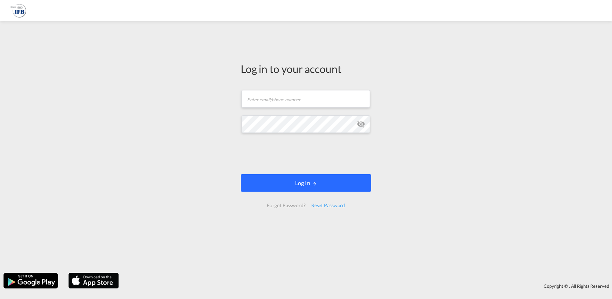 The height and width of the screenshot is (299, 612). Describe the element at coordinates (286, 205) in the screenshot. I see `div: Forgot Password?` at that location.